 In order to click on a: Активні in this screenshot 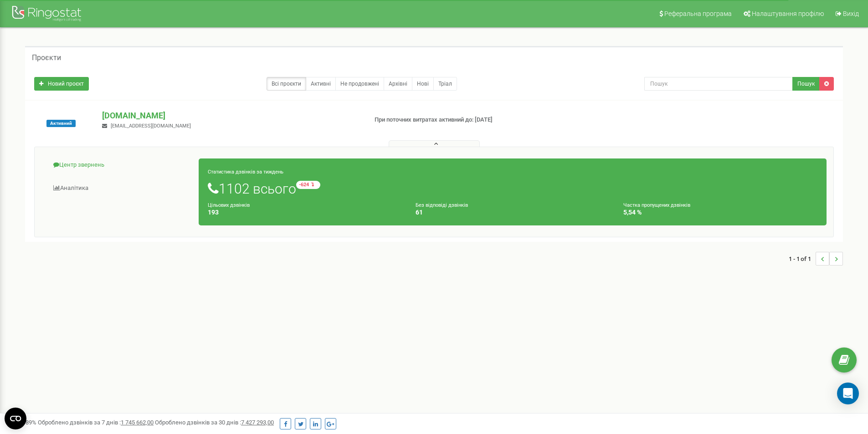, I will do `click(321, 84)`.